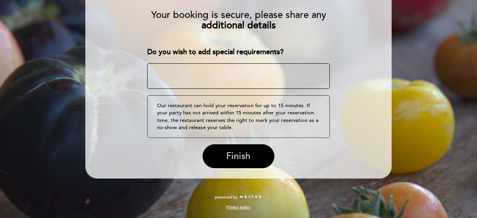  Describe the element at coordinates (250, 197) in the screenshot. I see `img: MEITRE` at that location.